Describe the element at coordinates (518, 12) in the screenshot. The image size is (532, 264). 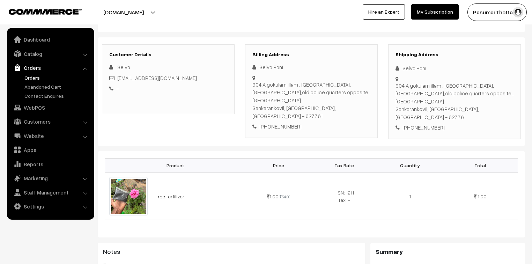
I see `img: user` at that location.